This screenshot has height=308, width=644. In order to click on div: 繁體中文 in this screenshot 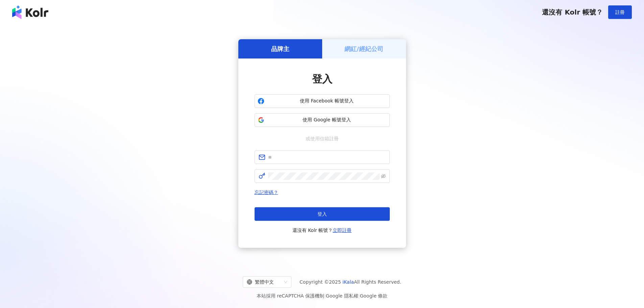, I will do `click(264, 282)`.